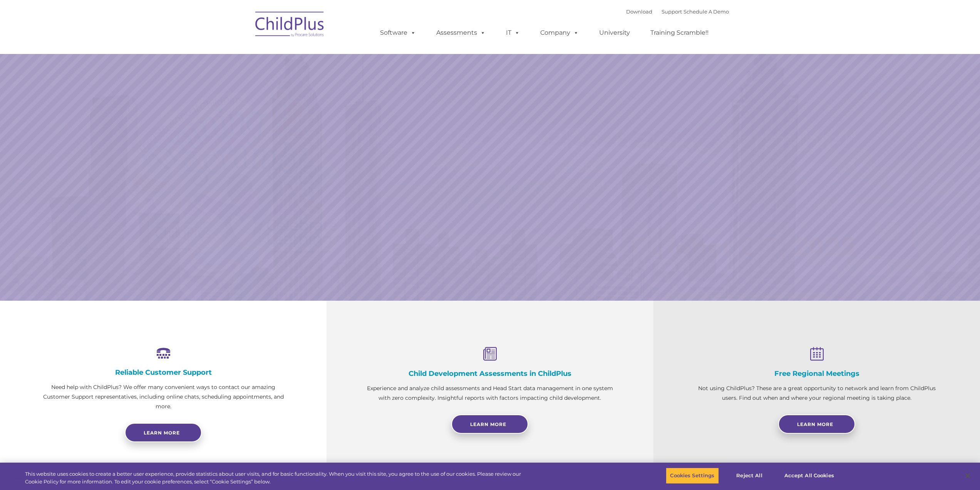 Image resolution: width=980 pixels, height=490 pixels. What do you see at coordinates (490, 374) in the screenshot?
I see `h4: Child Development Assessments in ChildPlus` at bounding box center [490, 374].